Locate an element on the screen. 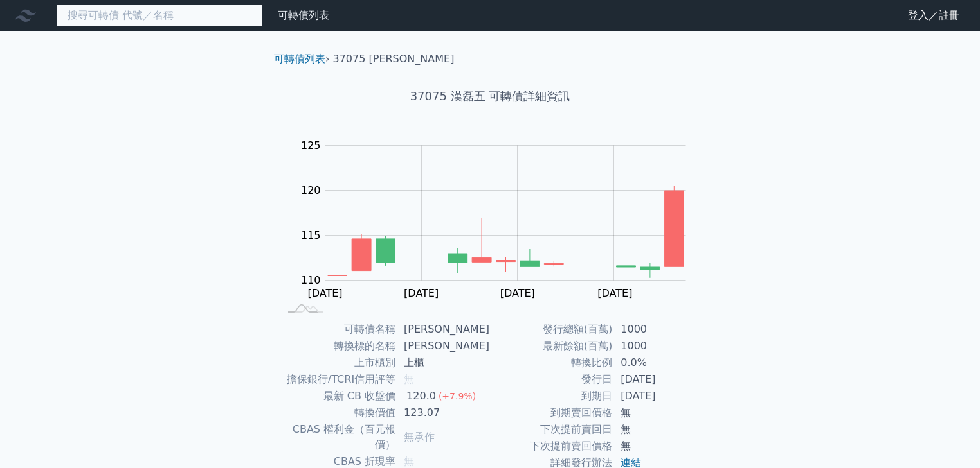 The height and width of the screenshot is (468, 980). td: 可轉債名稱 is located at coordinates (338, 330).